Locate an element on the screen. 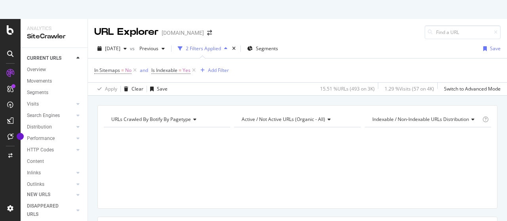 The width and height of the screenshot is (507, 221). a: CURRENT URLS is located at coordinates (50, 58).